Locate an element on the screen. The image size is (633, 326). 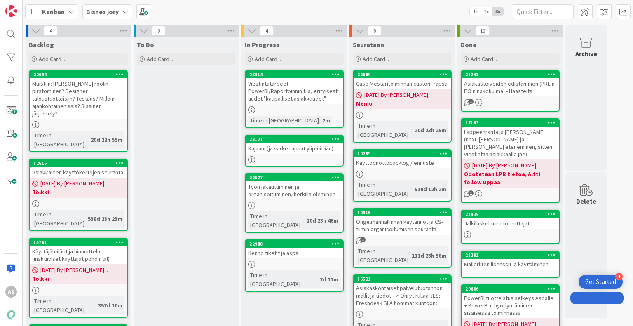
span: Seurataan is located at coordinates (368, 44).